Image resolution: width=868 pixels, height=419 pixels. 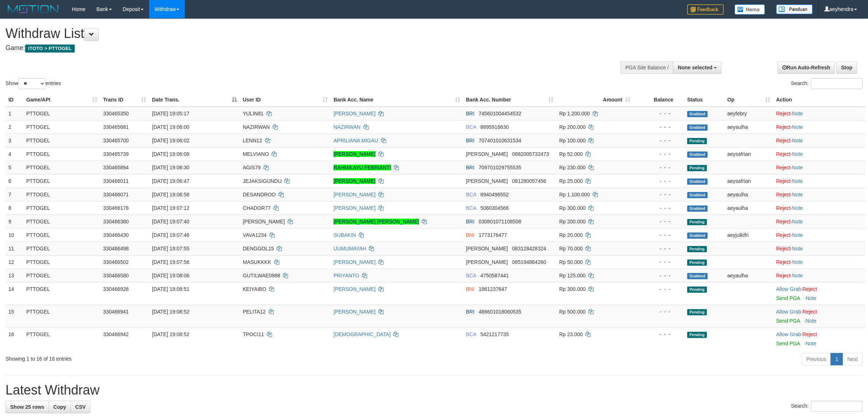 I want to click on td: 8, so click(x=15, y=207).